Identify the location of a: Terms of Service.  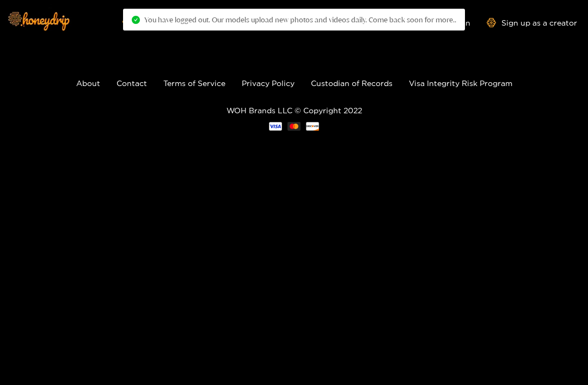
(195, 83).